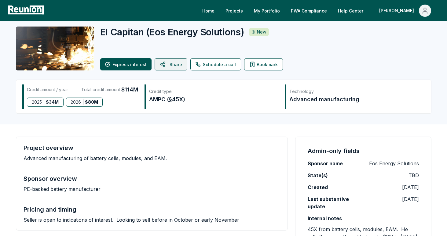  What do you see at coordinates (62, 189) in the screenshot?
I see `p: PE-backed battery manufacturer` at bounding box center [62, 189].